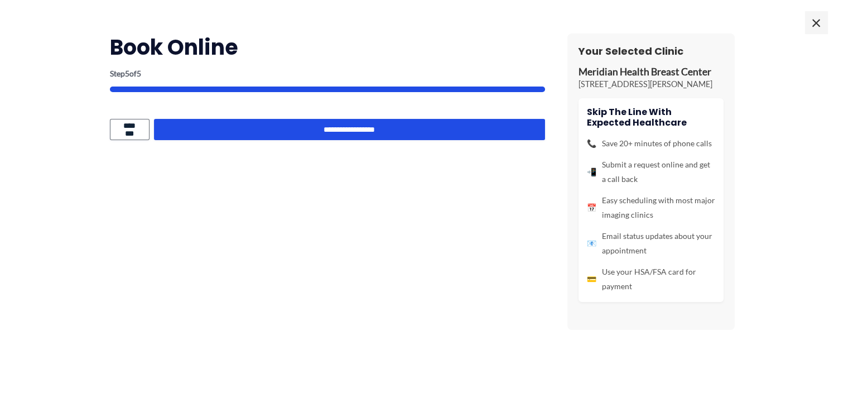 The image size is (844, 412). Describe the element at coordinates (651, 207) in the screenshot. I see `li: Easy scheduling with most major imaging clinics` at that location.